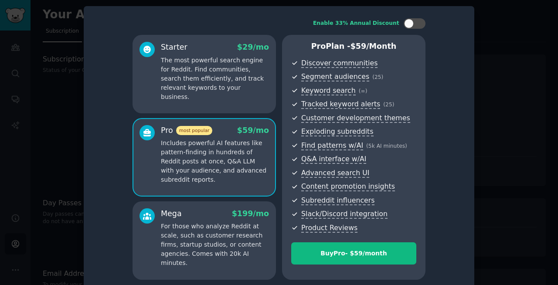 The image size is (558, 285). Describe the element at coordinates (353, 46) in the screenshot. I see `p: Pro Plan -` at that location.